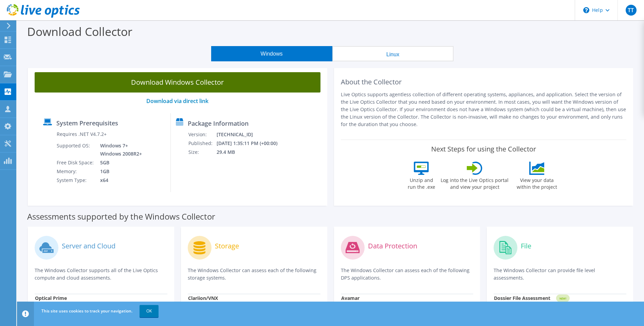  I want to click on p: The Windows Collector can assess each of the following storage systems., so click(254, 274).